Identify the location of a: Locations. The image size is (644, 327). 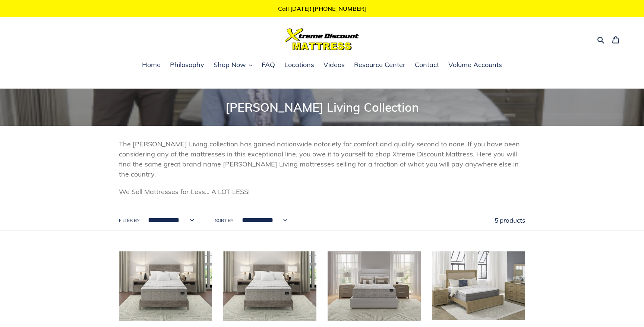
(299, 65).